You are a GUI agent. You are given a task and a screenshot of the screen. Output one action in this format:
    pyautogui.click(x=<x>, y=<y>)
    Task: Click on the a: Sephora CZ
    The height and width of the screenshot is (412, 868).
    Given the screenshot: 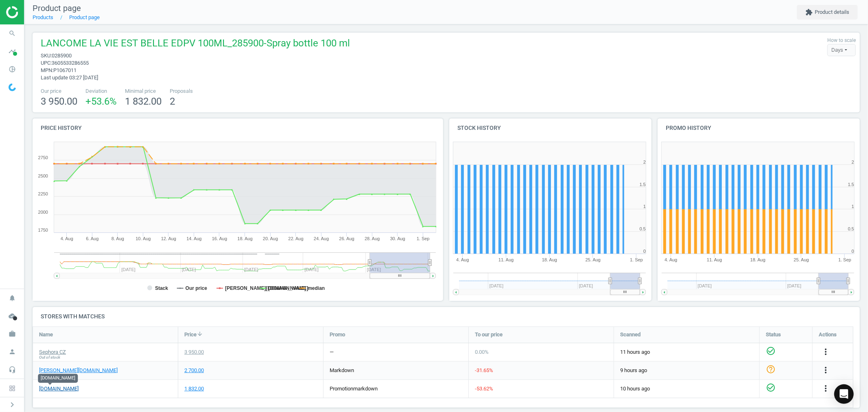 What is the action you would take?
    pyautogui.click(x=52, y=352)
    